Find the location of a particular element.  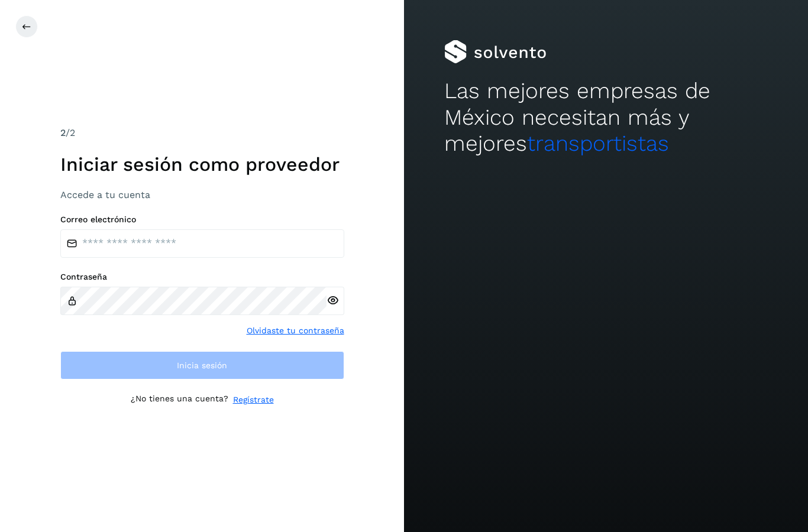

label: Contraseña is located at coordinates (202, 277).